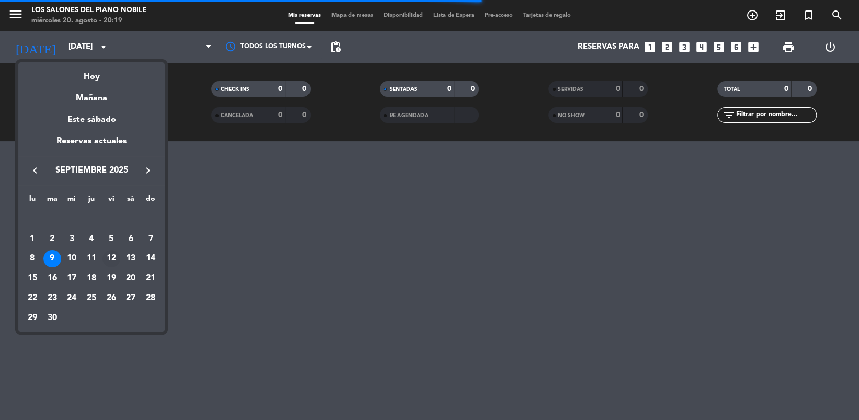 The image size is (859, 420). What do you see at coordinates (111, 278) in the screenshot?
I see `div: 19` at bounding box center [111, 278].